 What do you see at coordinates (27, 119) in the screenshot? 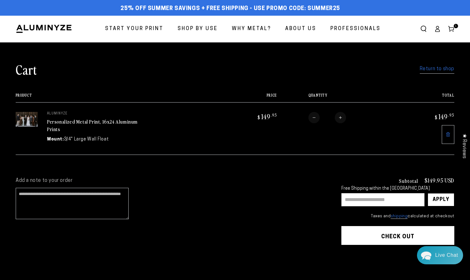
I see `img: 16"x24" Rectangle Silver Matte Aluminyzed Photo` at bounding box center [27, 119].